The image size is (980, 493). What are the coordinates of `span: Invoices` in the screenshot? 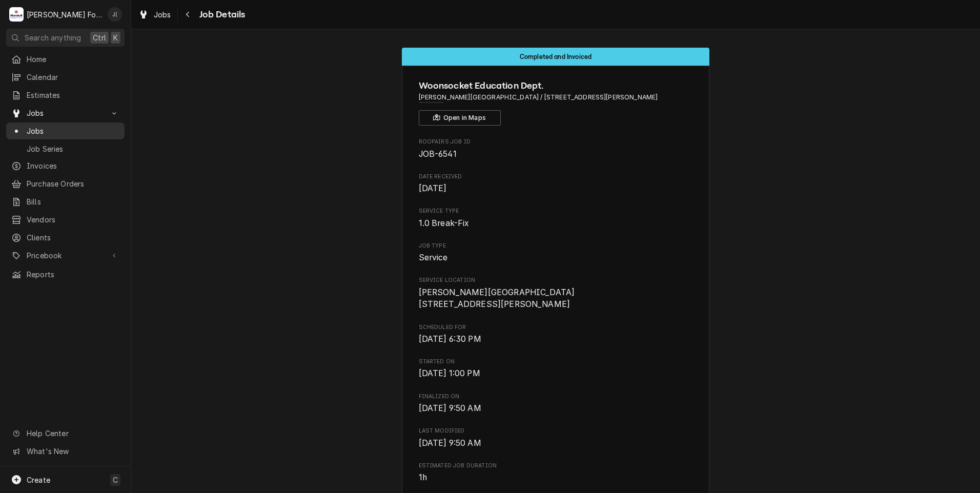 It's located at (73, 165).